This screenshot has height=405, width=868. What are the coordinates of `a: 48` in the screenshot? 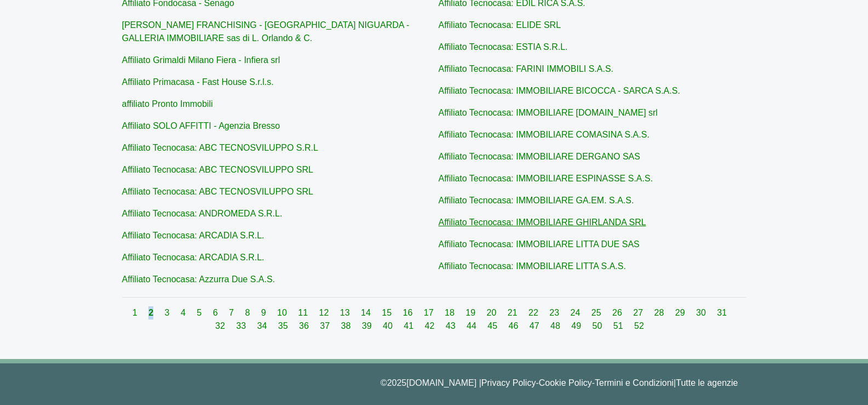 It's located at (556, 325).